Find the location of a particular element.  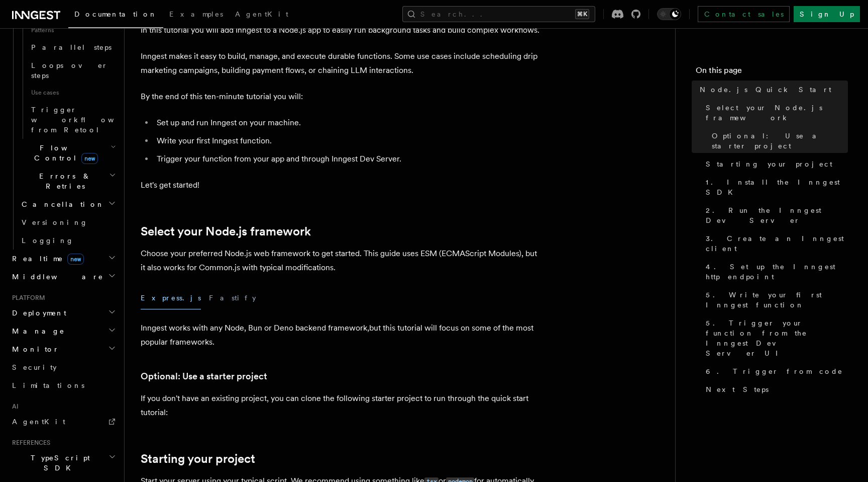

span: Flow Control is located at coordinates (64, 153).